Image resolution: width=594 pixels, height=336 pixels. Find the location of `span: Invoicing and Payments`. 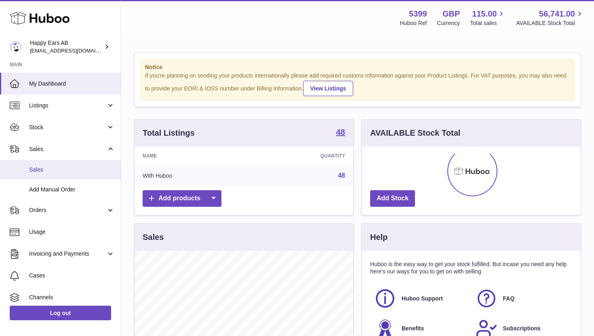

span: Invoicing and Payments is located at coordinates (67, 254).